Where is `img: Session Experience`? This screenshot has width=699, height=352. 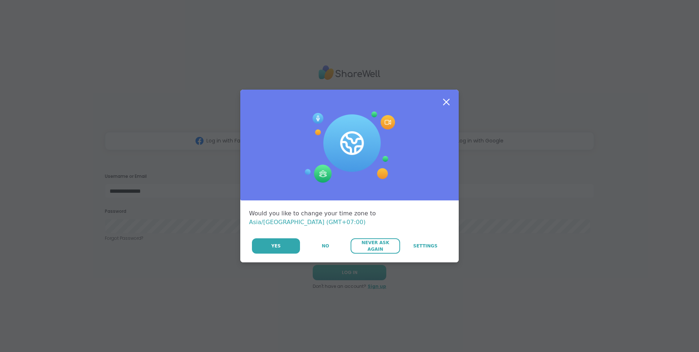
img: Session Experience is located at coordinates (350, 147).